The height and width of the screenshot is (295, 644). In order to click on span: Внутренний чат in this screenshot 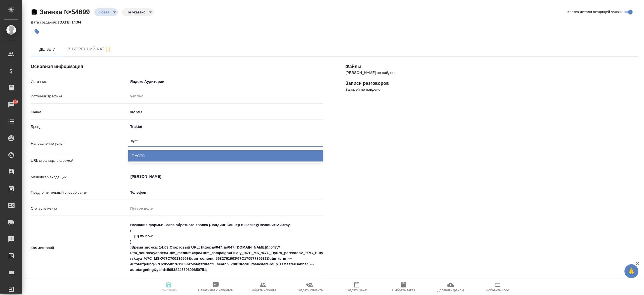, I will do `click(90, 49)`.